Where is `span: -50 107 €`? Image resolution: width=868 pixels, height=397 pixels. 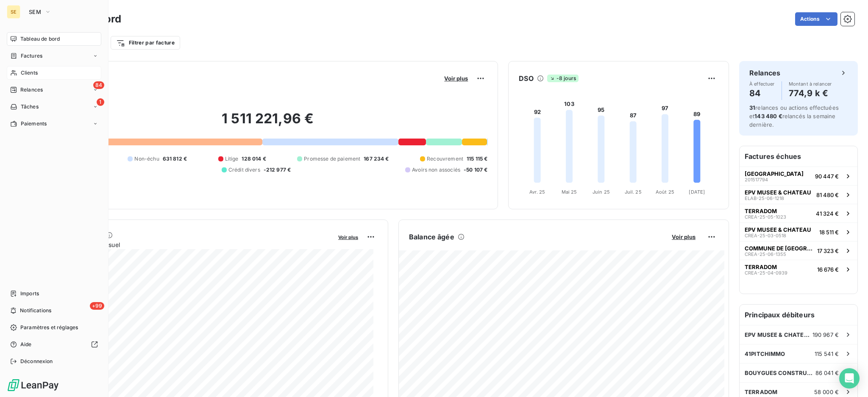
span: -50 107 € is located at coordinates (476, 170).